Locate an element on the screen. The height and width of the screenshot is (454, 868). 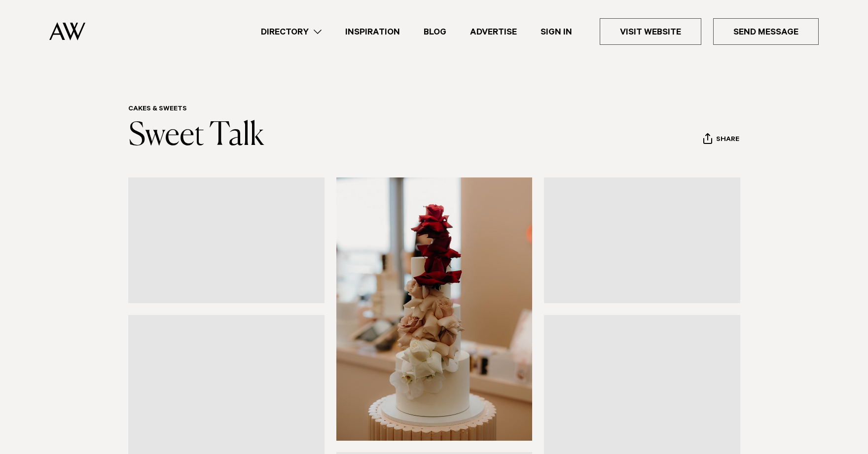
a: Cakes & Sweets is located at coordinates (157, 109).